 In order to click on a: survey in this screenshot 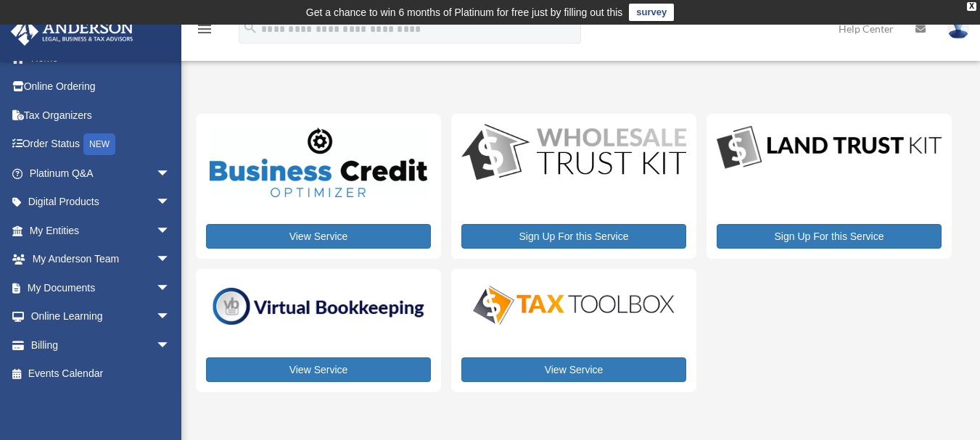, I will do `click(651, 13)`.